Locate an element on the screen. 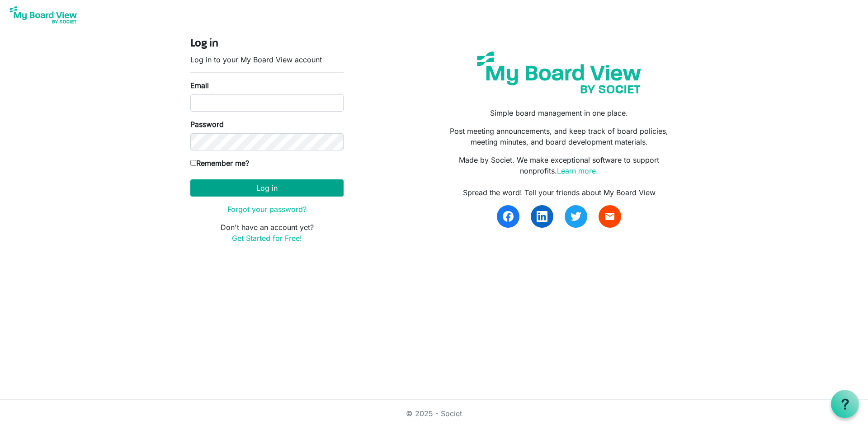 Image resolution: width=868 pixels, height=427 pixels. p: Post meeting announcements, and keep track of board policies, meeting minutes, and board developm... is located at coordinates (559, 137).